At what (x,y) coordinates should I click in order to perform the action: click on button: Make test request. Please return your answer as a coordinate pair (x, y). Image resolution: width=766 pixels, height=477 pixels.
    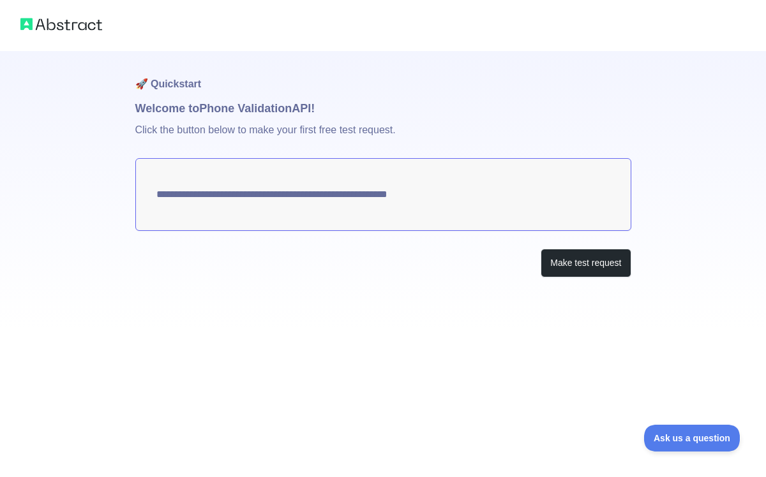
    Looking at the image, I should click on (585, 263).